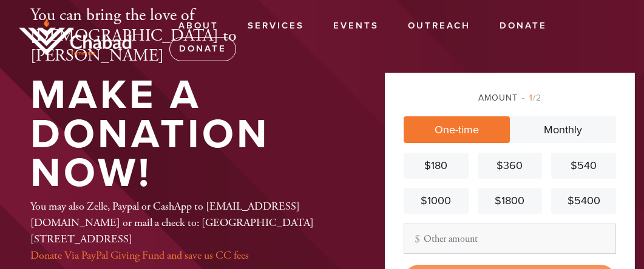 The height and width of the screenshot is (269, 644). What do you see at coordinates (509, 201) in the screenshot?
I see `a: $1800` at bounding box center [509, 201].